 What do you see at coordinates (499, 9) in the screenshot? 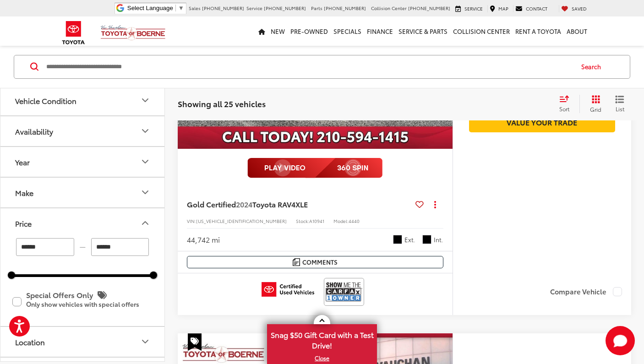
I see `a: Map` at bounding box center [499, 9].